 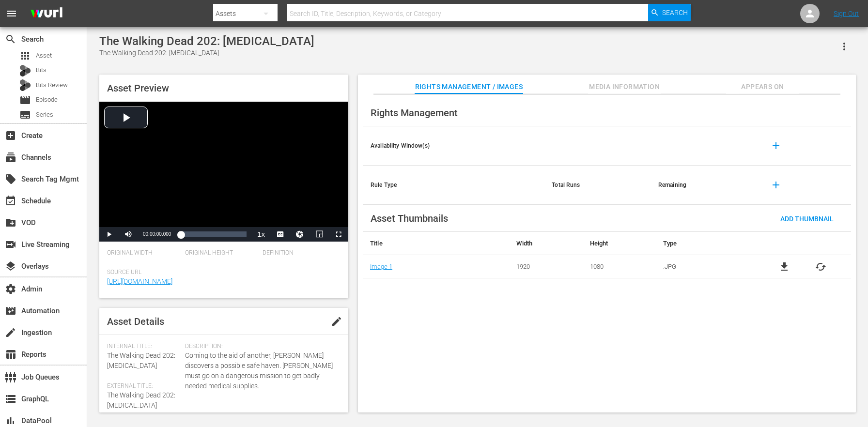 I want to click on button: Add Thumbnail, so click(x=807, y=218).